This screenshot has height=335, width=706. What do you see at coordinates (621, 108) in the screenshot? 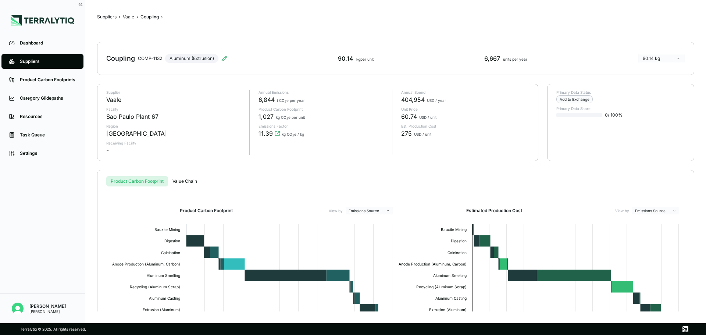
I see `p: Primary Data Share` at bounding box center [621, 108].